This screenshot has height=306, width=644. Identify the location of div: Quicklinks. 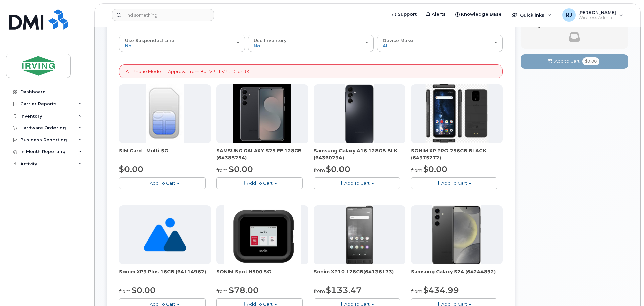
(531, 15).